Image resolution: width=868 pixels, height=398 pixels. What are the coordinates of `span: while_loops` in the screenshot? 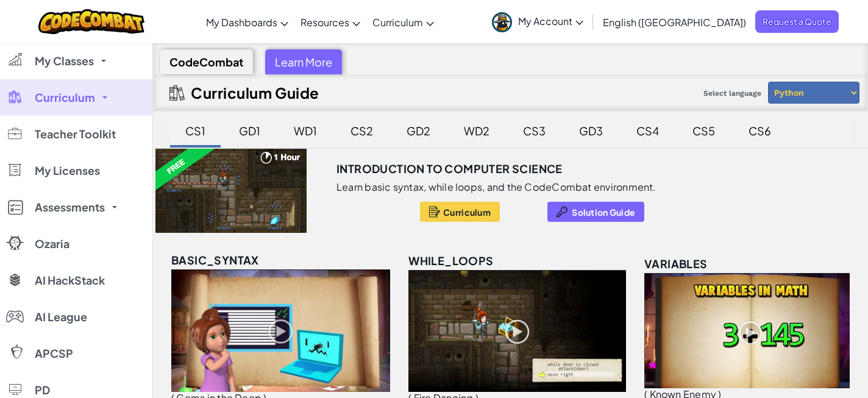 It's located at (451, 260).